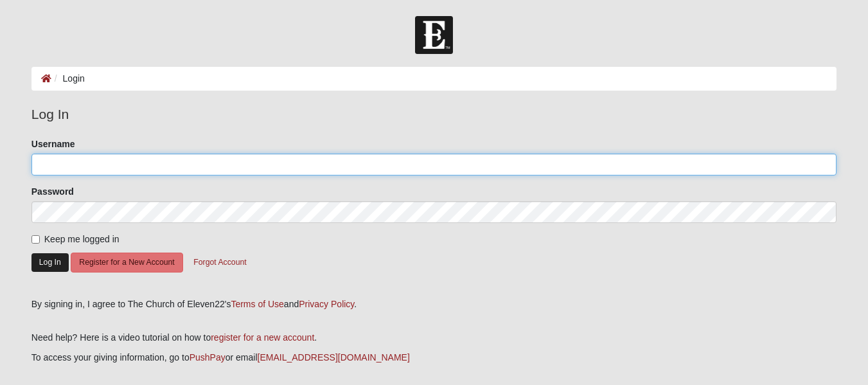  I want to click on button: Forgot Account, so click(220, 262).